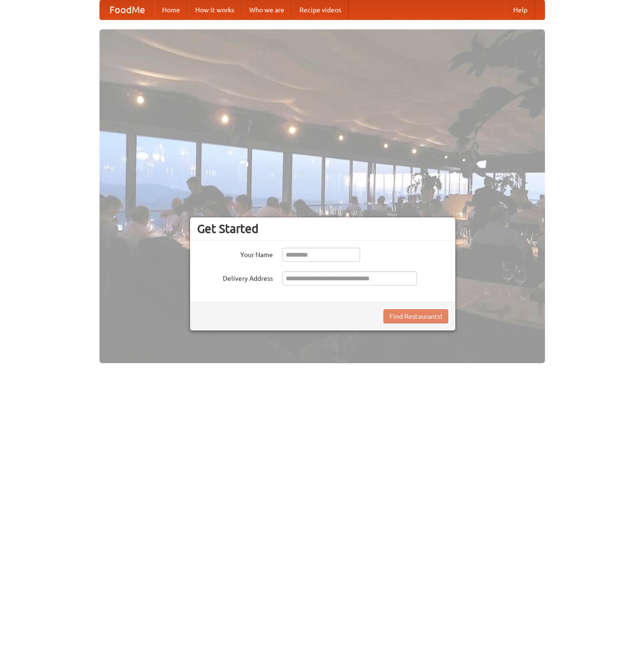 Image resolution: width=644 pixels, height=670 pixels. What do you see at coordinates (416, 316) in the screenshot?
I see `button: Find Restaurants!` at bounding box center [416, 316].